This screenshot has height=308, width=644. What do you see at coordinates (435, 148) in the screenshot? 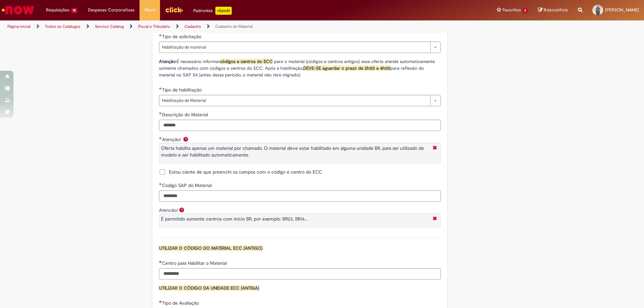
I see `i: Fechar More information Por question_aten_o` at bounding box center [435, 148].